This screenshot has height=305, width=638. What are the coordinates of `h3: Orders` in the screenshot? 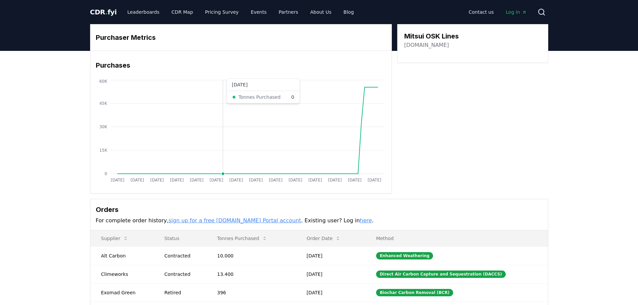 It's located at (319, 210).